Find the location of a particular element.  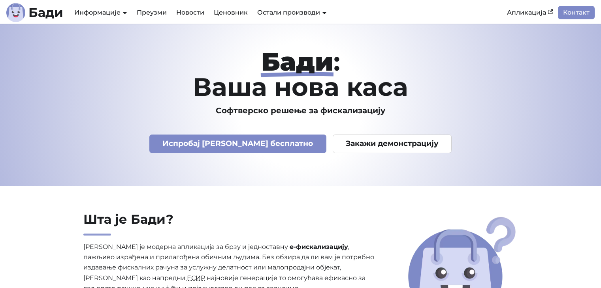

abbr: Електронски систем за издавање рачуна is located at coordinates (196, 278).